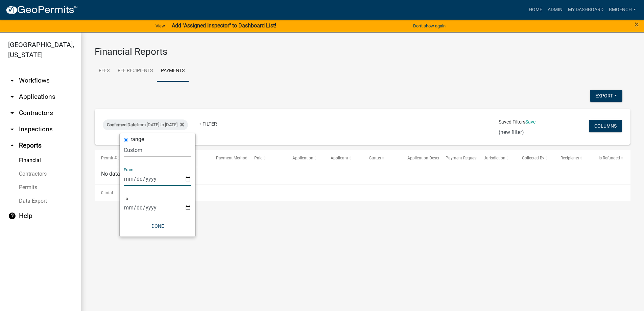  What do you see at coordinates (172, 71) in the screenshot?
I see `a: Payments` at bounding box center [172, 71].